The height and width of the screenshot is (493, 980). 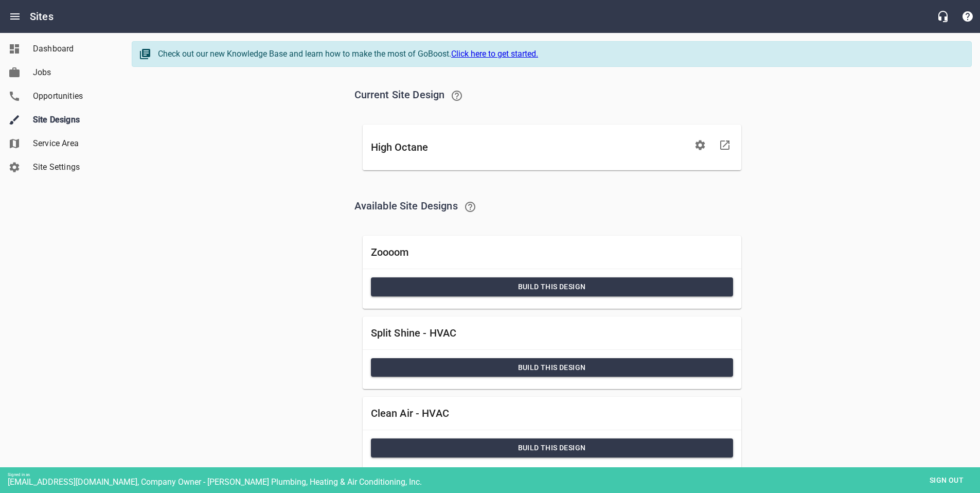 What do you see at coordinates (559, 54) in the screenshot?
I see `div: Check out our new Knowledge Base and learn how to make the most of GoBoost.` at bounding box center [559, 54].